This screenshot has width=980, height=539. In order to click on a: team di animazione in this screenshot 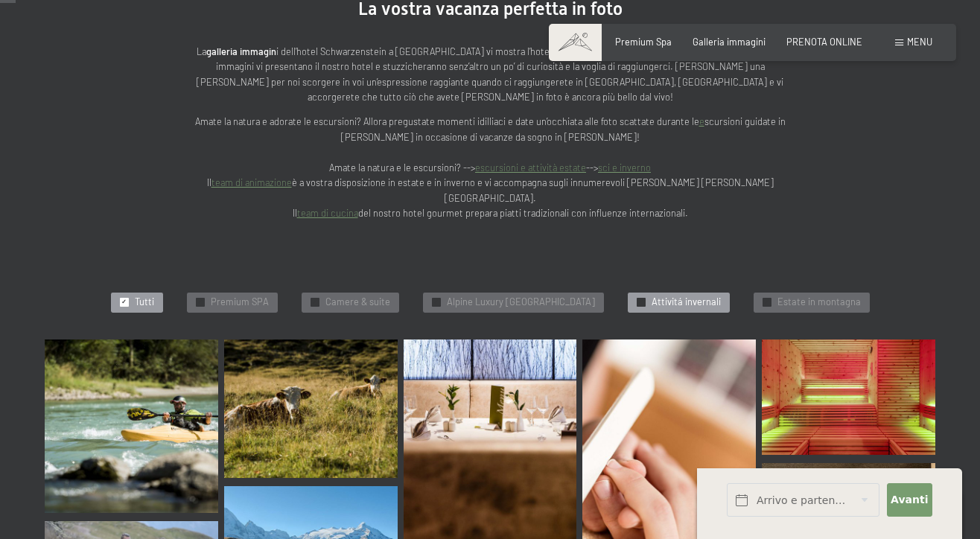, I will do `click(252, 182)`.